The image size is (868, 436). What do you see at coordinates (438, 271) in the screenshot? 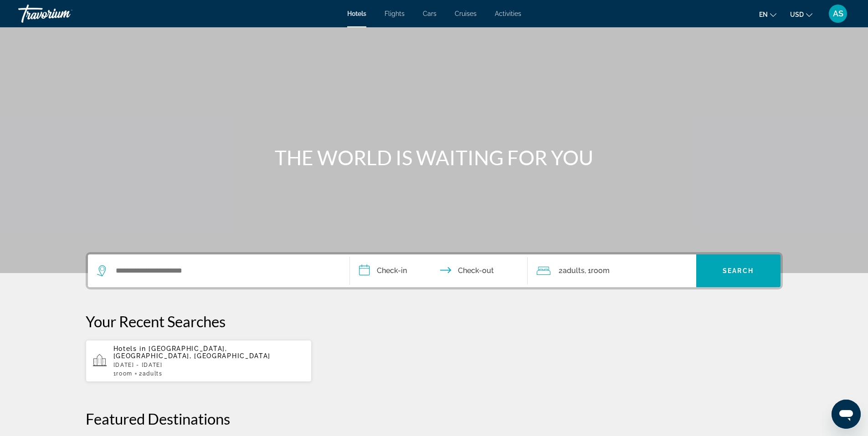
I see `button: Check in and out dates` at bounding box center [438, 271].